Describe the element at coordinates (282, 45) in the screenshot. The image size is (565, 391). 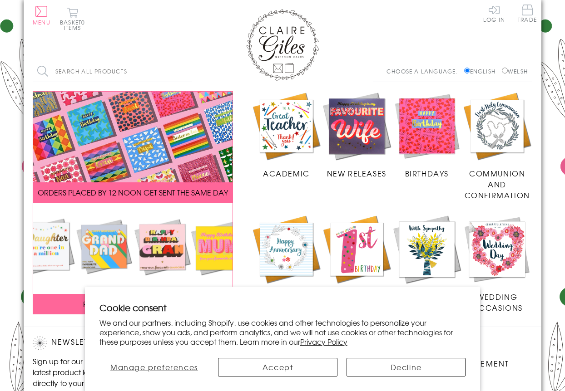
I see `img: Claire Giles Greetings Cards` at that location.